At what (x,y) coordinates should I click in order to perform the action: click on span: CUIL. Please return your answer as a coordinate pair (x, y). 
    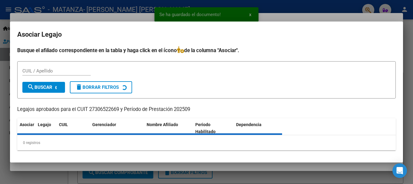
    Looking at the image, I should click on (64, 124).